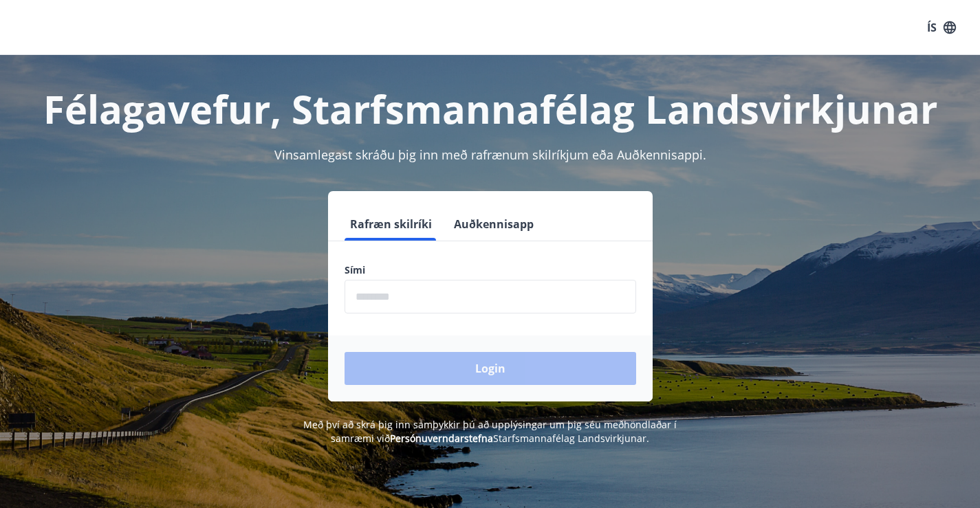 The image size is (980, 508). What do you see at coordinates (442, 438) in the screenshot?
I see `a: Persónuverndarstefna` at bounding box center [442, 438].